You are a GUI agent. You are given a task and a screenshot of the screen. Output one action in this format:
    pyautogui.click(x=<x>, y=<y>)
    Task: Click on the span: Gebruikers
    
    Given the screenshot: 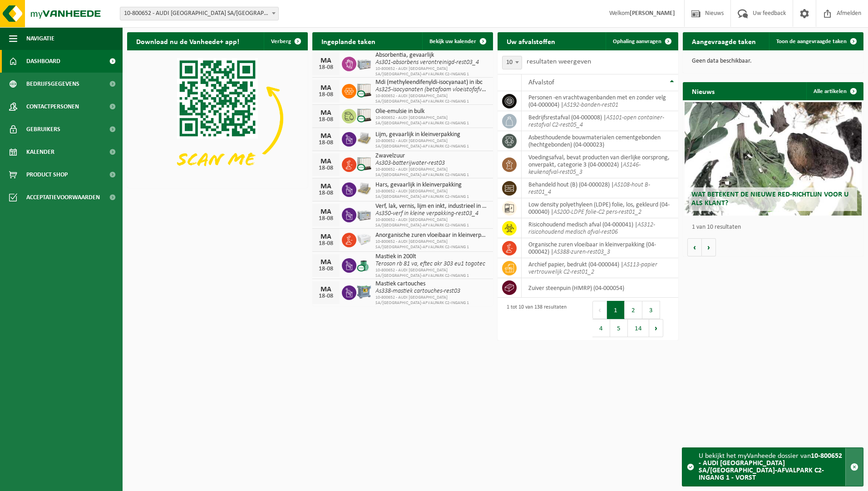 What is the action you would take?
    pyautogui.click(x=43, y=129)
    